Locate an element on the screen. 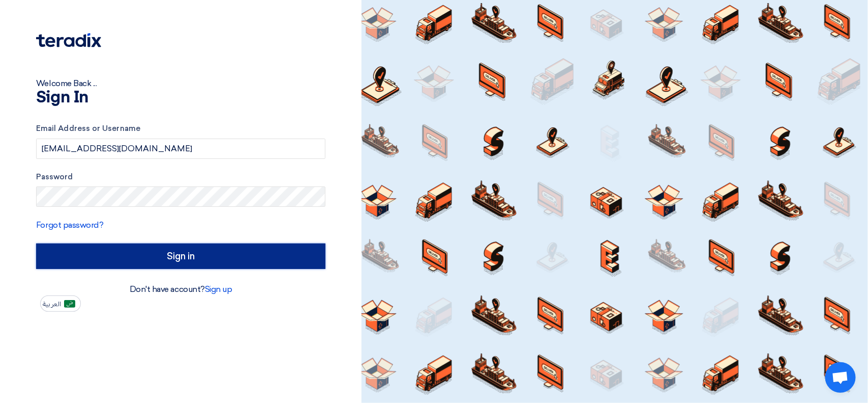  div: Don't have account? is located at coordinates (181, 289).